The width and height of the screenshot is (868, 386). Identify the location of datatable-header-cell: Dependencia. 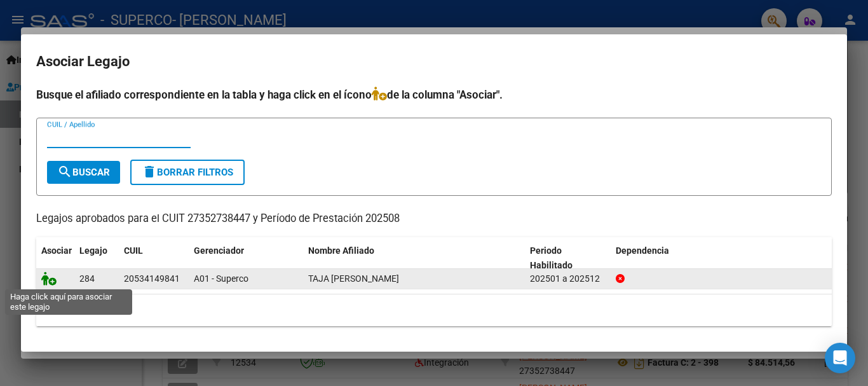
(721, 258).